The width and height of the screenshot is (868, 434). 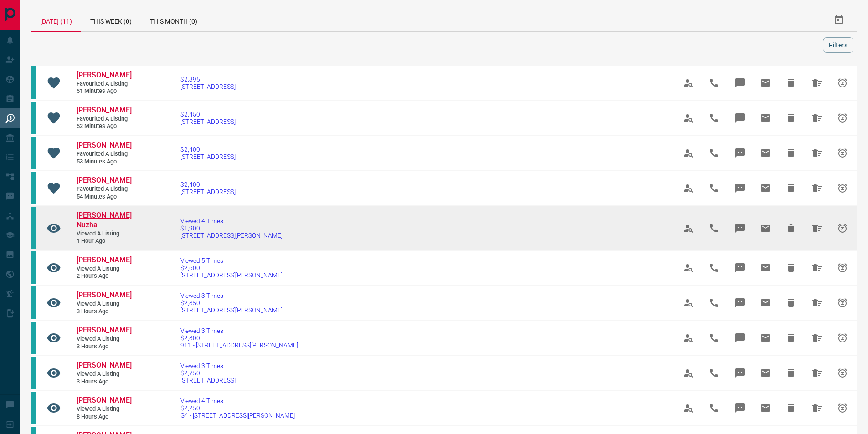 What do you see at coordinates (208, 114) in the screenshot?
I see `span: $2,450` at bounding box center [208, 114].